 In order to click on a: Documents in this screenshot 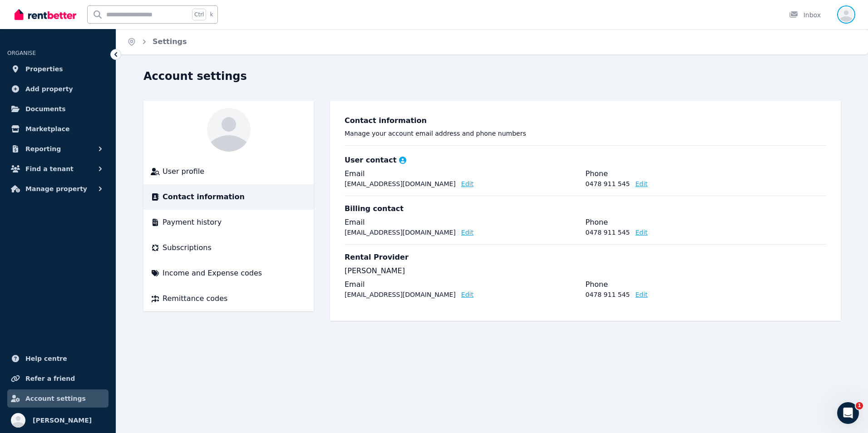, I will do `click(58, 109)`.